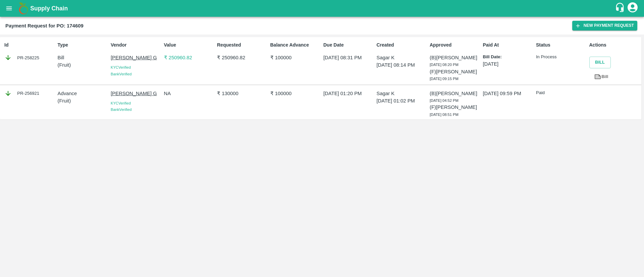 The height and width of the screenshot is (277, 644). I want to click on a: Supply Chain, so click(322, 8).